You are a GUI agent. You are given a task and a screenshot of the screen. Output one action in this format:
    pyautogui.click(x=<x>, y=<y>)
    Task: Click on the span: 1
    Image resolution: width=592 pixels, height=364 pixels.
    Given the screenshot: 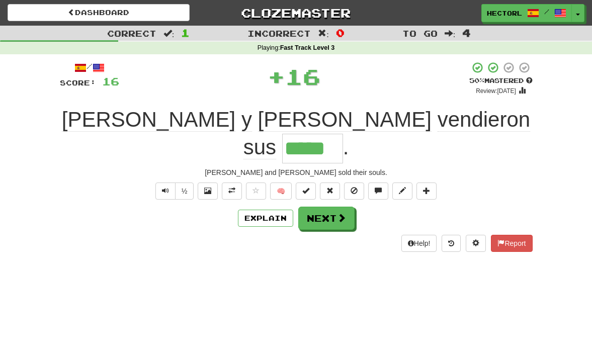 What is the action you would take?
    pyautogui.click(x=185, y=32)
    